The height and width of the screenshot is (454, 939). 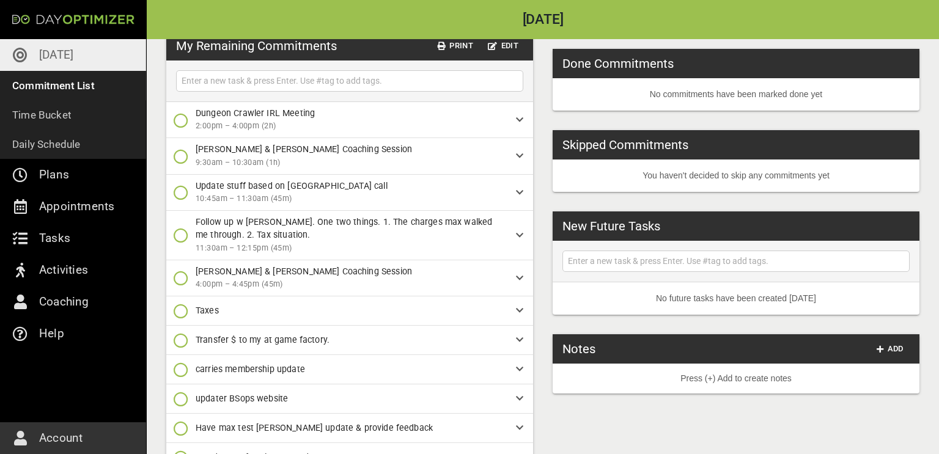 What do you see at coordinates (46, 144) in the screenshot?
I see `p: Daily Schedule` at bounding box center [46, 144].